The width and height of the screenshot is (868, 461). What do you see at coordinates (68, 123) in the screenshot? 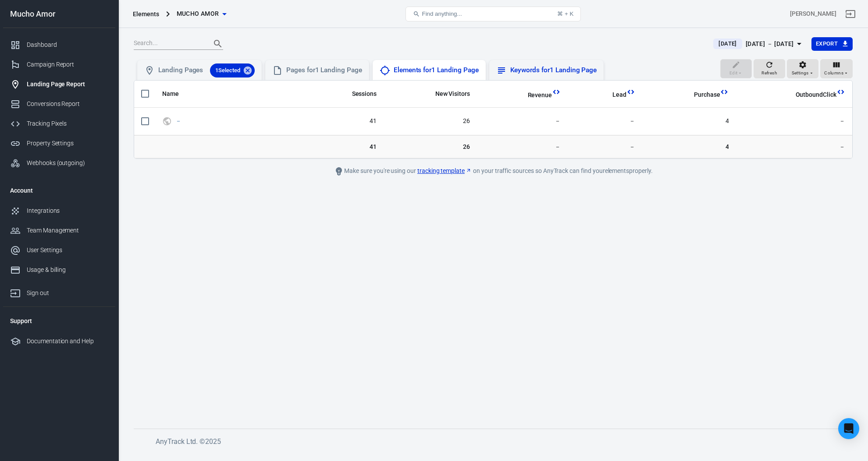
I see `div: Tracking Pixels` at bounding box center [68, 123].